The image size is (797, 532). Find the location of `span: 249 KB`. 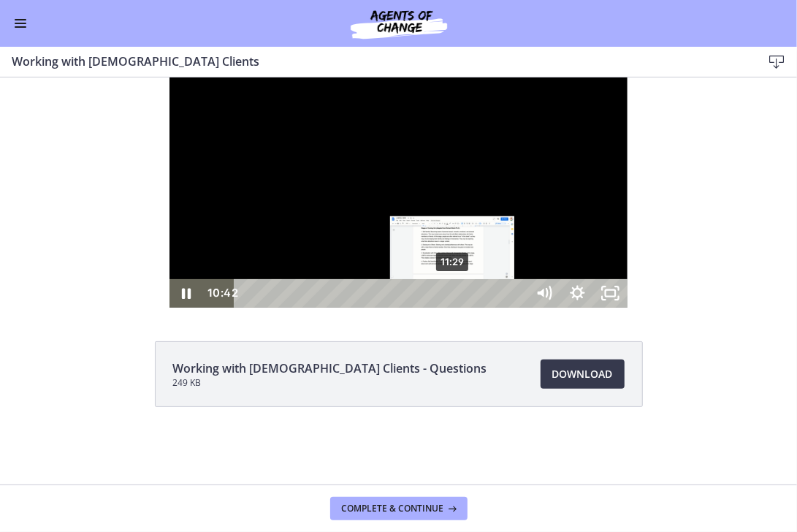

span: 249 KB is located at coordinates (330, 383).